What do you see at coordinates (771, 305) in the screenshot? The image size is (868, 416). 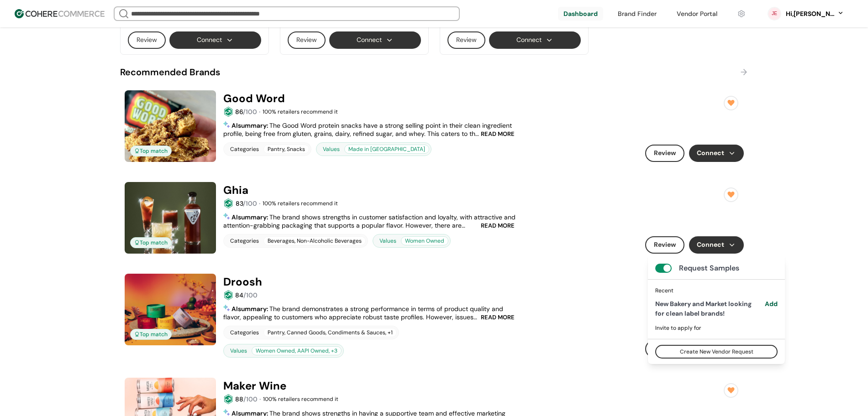 I see `div: Add` at bounding box center [771, 305].